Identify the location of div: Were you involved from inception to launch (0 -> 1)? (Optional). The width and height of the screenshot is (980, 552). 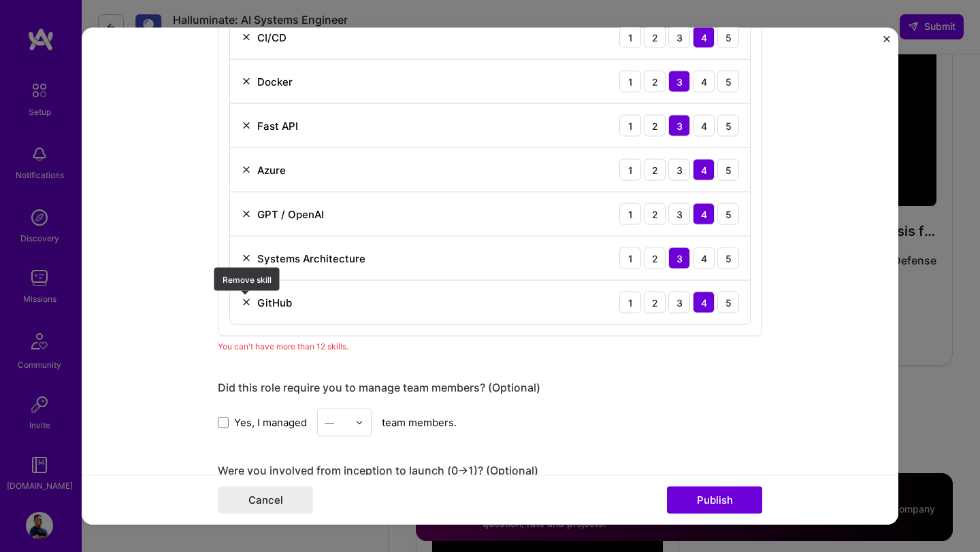
(490, 471).